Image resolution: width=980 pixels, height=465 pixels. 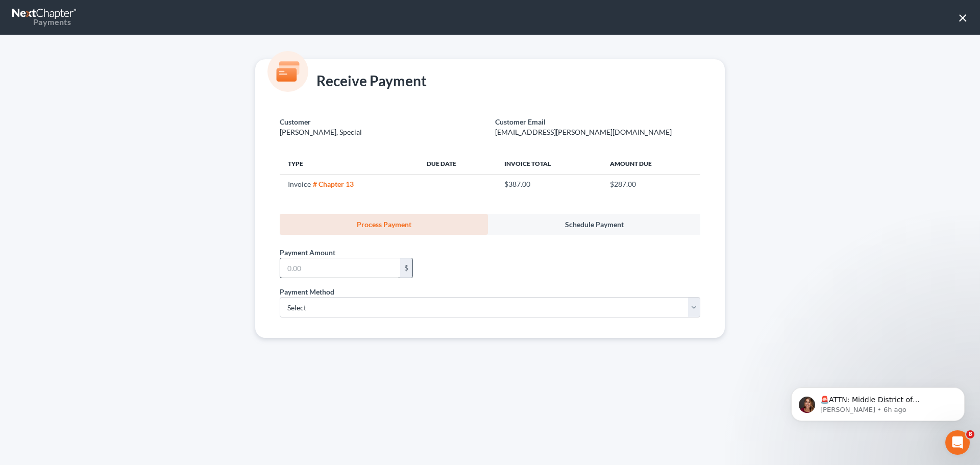 What do you see at coordinates (45, 17) in the screenshot?
I see `a: Payments` at bounding box center [45, 17].